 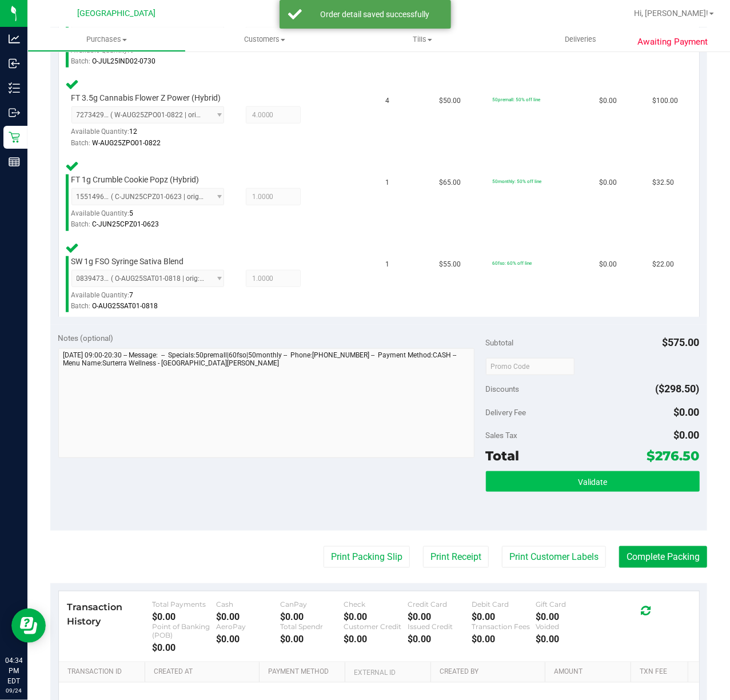 What do you see at coordinates (125, 306) in the screenshot?
I see `span: O-AUG25SAT01-0818` at bounding box center [125, 306].